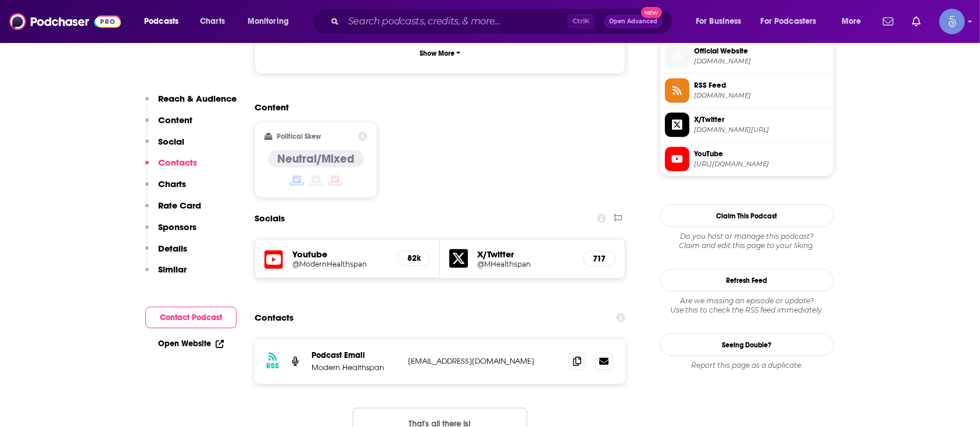 The image size is (980, 427). What do you see at coordinates (316, 159) in the screenshot?
I see `h4: Neutral/Mixed` at bounding box center [316, 159].